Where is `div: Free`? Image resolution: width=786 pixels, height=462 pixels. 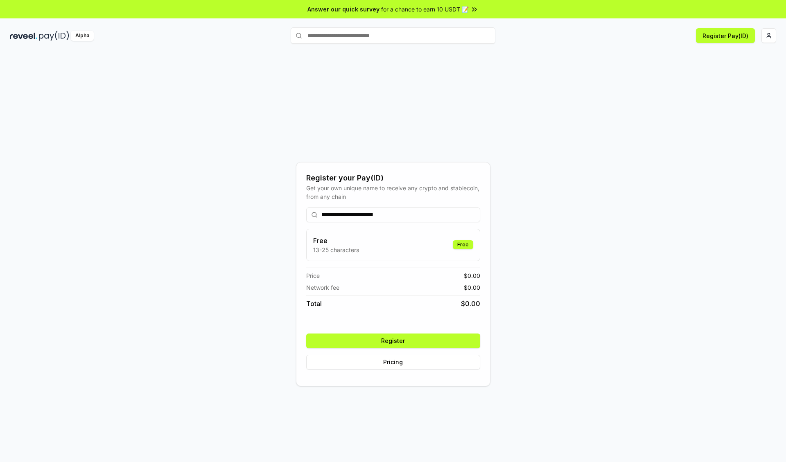 div: Free is located at coordinates (463, 245).